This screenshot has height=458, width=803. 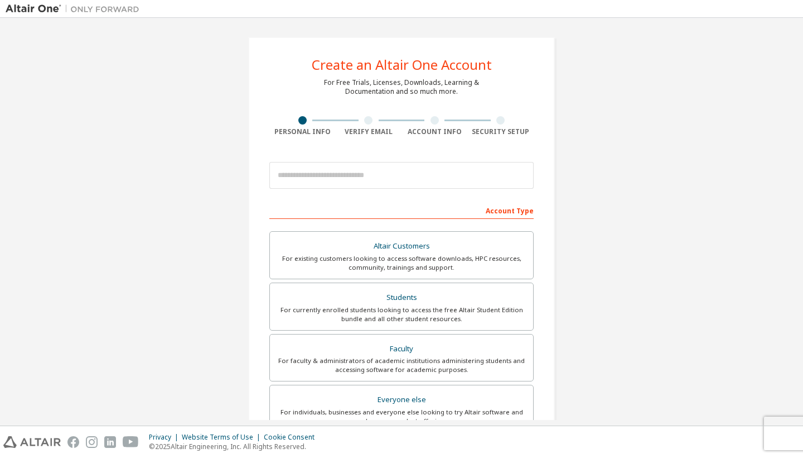 I want to click on div: For faculty & administrators of academic institutions administering students and accessing softwa..., so click(x=402, y=365).